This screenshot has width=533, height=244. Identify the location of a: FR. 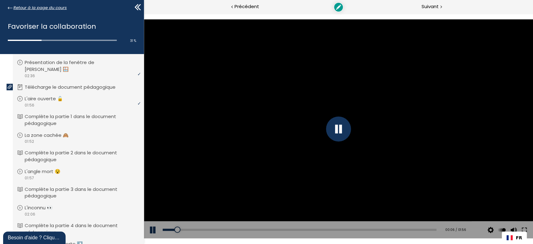
(514, 238).